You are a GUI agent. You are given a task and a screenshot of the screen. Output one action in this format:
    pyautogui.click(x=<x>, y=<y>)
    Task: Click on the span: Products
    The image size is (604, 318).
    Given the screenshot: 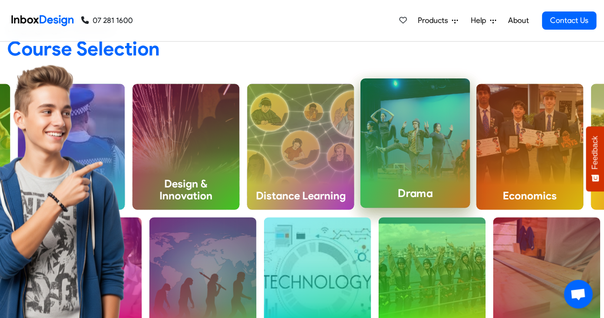 What is the action you would take?
    pyautogui.click(x=435, y=21)
    